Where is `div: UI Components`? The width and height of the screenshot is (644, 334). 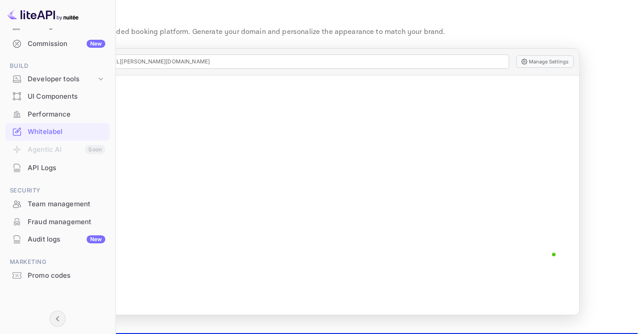
div: UI Components is located at coordinates (67, 97).